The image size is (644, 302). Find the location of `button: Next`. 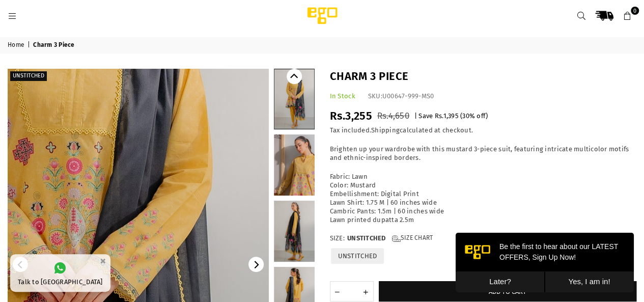

button: Next is located at coordinates (256, 264).